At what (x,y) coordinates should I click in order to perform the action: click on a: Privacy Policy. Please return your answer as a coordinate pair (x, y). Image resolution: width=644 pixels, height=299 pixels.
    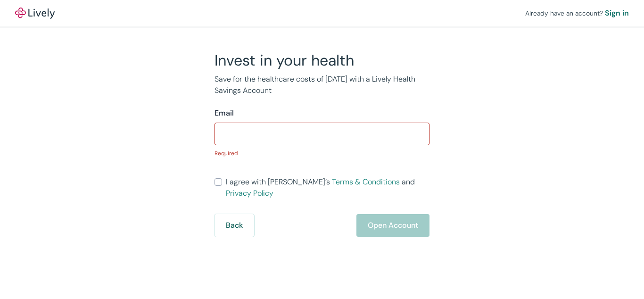
    Looking at the image, I should click on (250, 193).